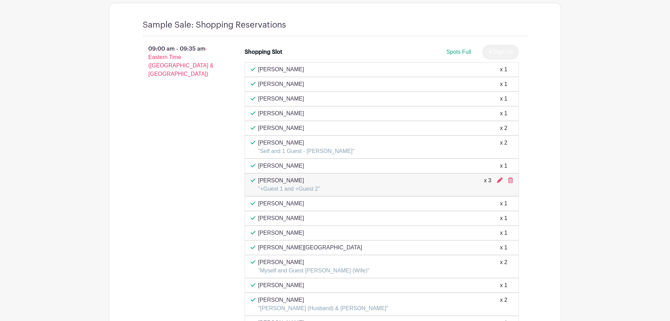  What do you see at coordinates (289, 189) in the screenshot?
I see `p: "+Guest 1 and +Guest 2"` at bounding box center [289, 189].